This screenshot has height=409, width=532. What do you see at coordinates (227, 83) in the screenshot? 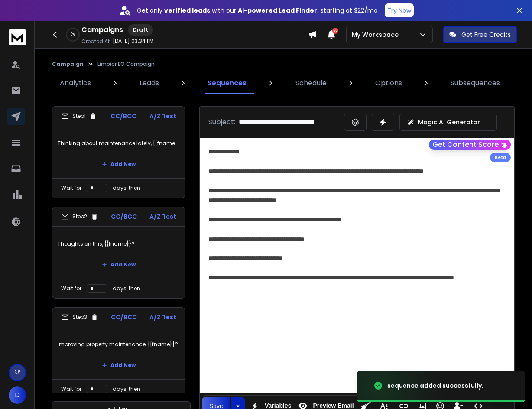
I see `a: Sequences` at bounding box center [227, 83].